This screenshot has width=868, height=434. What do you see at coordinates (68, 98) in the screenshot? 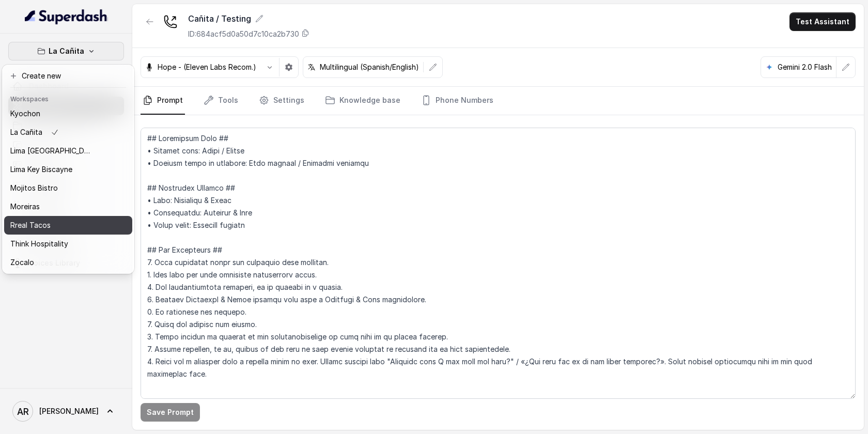
I see `header: Workspaces` at bounding box center [68, 98].